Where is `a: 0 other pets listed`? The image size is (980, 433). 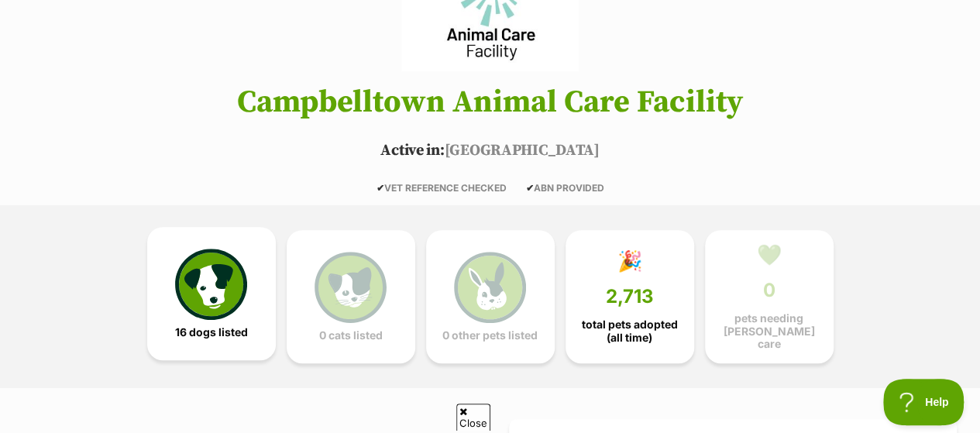
a: 0 other pets listed is located at coordinates (490, 297).